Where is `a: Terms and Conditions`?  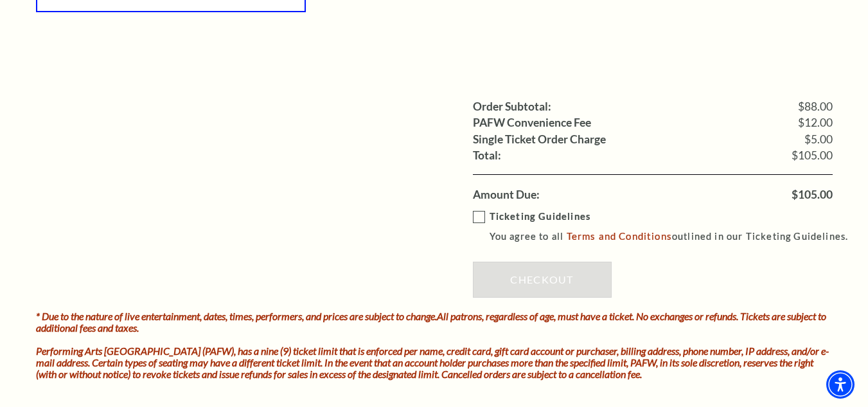 a: Terms and Conditions is located at coordinates (620, 236).